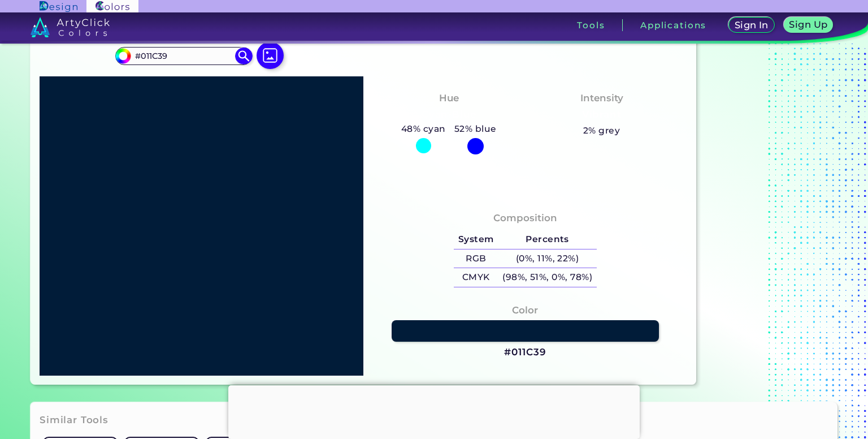  I want to click on img: icon picture, so click(270, 56).